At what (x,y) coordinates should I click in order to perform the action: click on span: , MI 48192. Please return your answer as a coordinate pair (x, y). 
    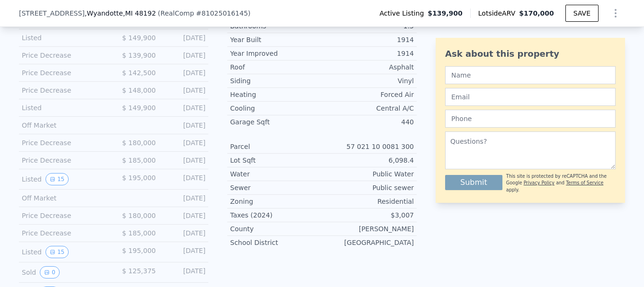
    Looking at the image, I should click on (139, 13).